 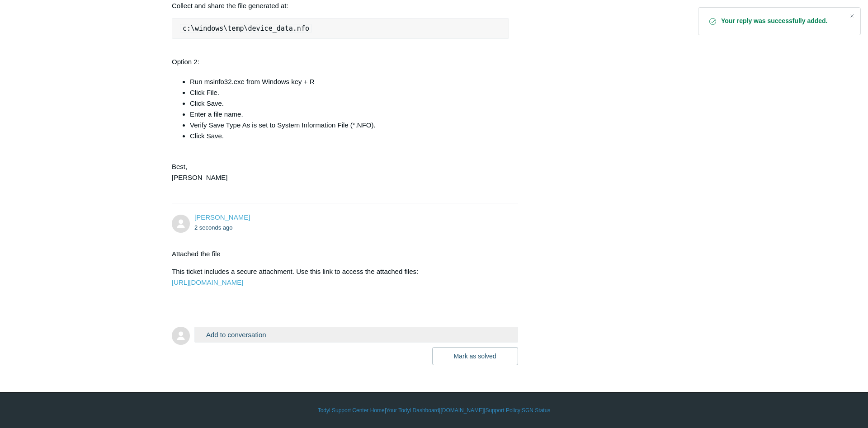 What do you see at coordinates (782, 21) in the screenshot?
I see `strong: Your reply was successfully added.` at bounding box center [782, 21].